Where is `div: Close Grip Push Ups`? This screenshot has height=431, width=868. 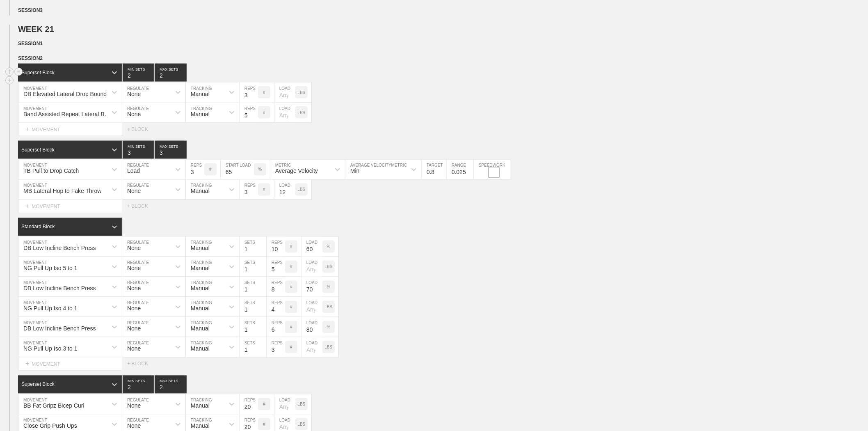 div: Close Grip Push Ups is located at coordinates (50, 426).